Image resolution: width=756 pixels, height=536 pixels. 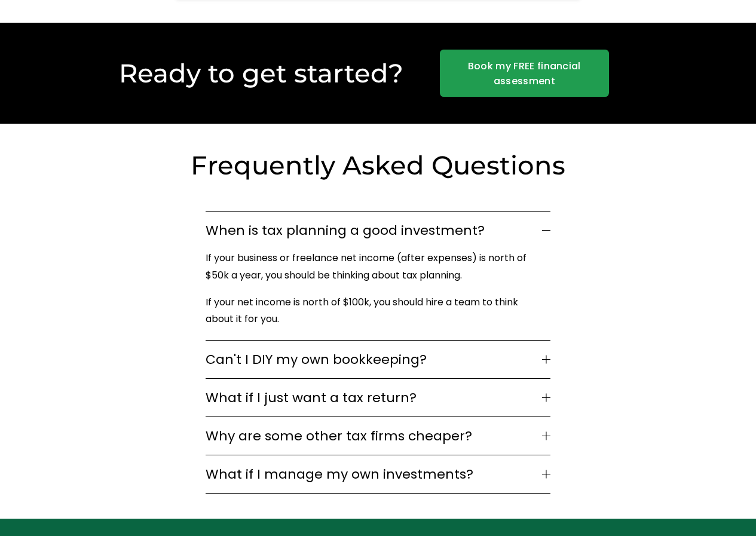 What do you see at coordinates (373, 398) in the screenshot?
I see `span: What if I just want a tax return?` at bounding box center [373, 398].